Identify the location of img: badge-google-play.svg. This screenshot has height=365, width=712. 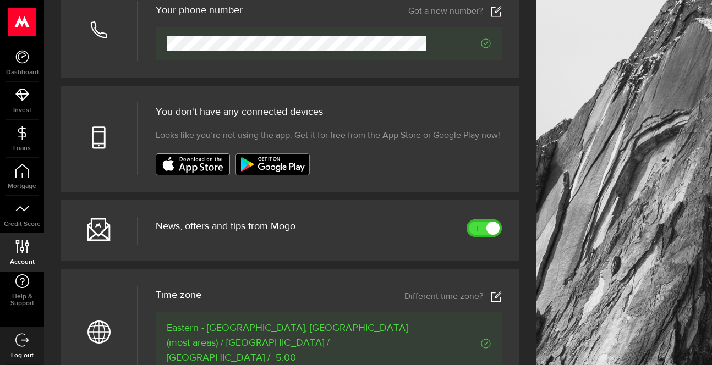
(272, 165).